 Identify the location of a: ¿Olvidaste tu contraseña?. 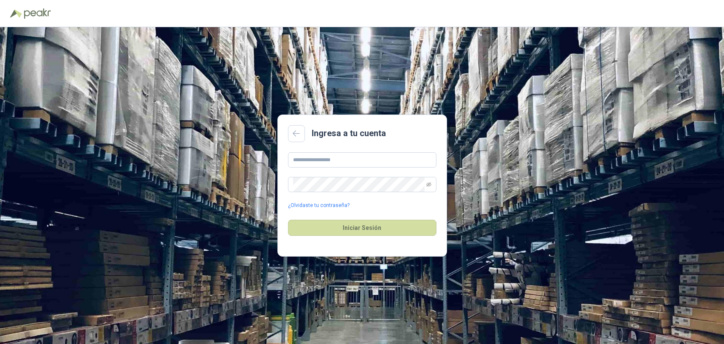
(318, 205).